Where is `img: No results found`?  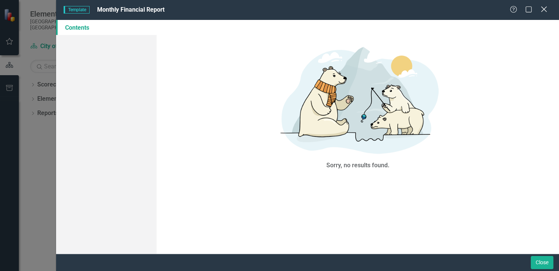
img: No results found is located at coordinates (358, 99).